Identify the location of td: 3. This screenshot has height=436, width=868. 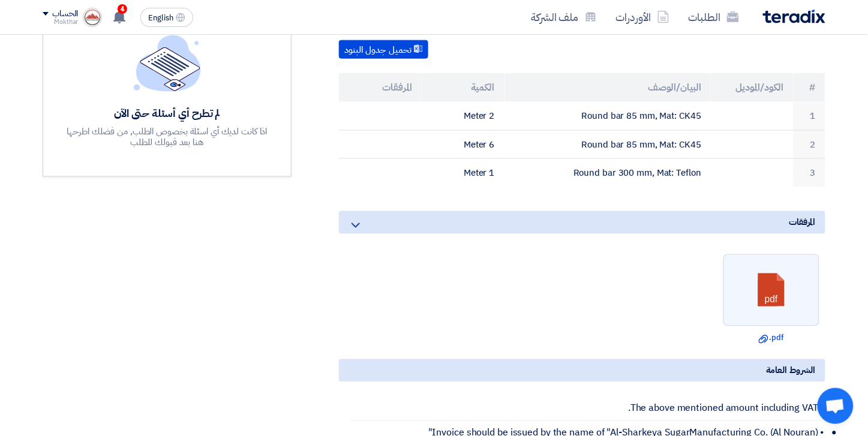
(809, 173).